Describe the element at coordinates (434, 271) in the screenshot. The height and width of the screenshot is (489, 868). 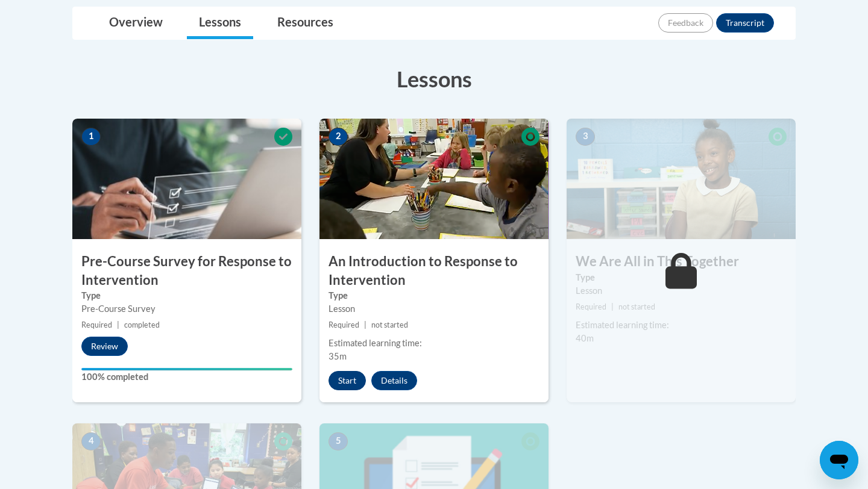
I see `h3: An Introduction to Response to Intervention` at that location.